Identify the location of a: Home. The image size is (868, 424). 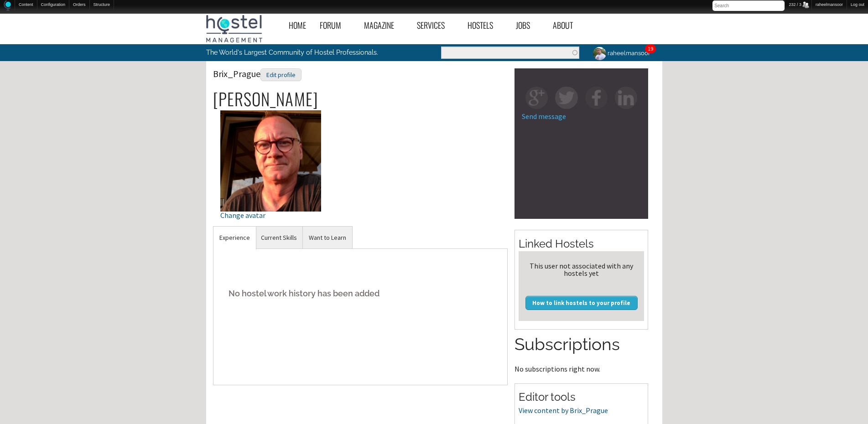
(297, 25).